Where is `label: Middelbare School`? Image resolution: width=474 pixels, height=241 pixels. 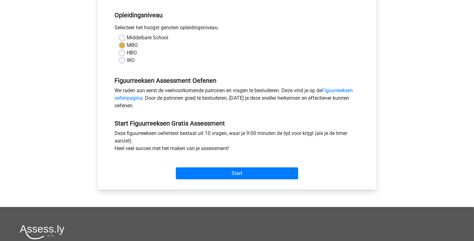 label: Middelbare School is located at coordinates (148, 38).